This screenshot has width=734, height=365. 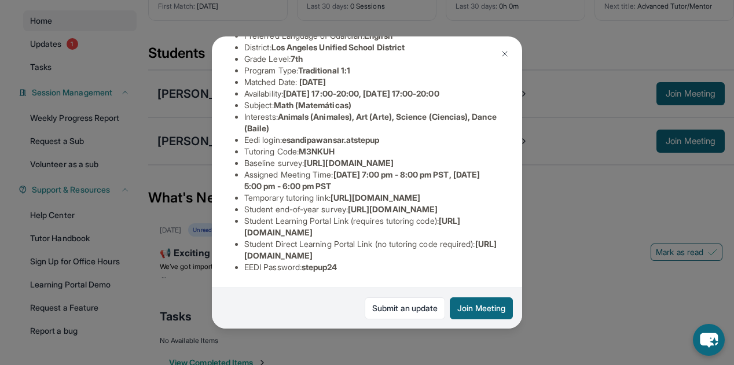 What do you see at coordinates (372, 123) in the screenshot?
I see `li: Interests :` at bounding box center [372, 123].